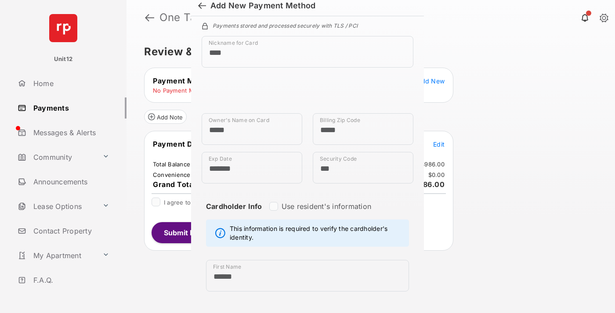 The height and width of the screenshot is (313, 615). Describe the element at coordinates (308, 25) in the screenshot. I see `div: Payments stored and processed securely with TLS / PCI` at that location.